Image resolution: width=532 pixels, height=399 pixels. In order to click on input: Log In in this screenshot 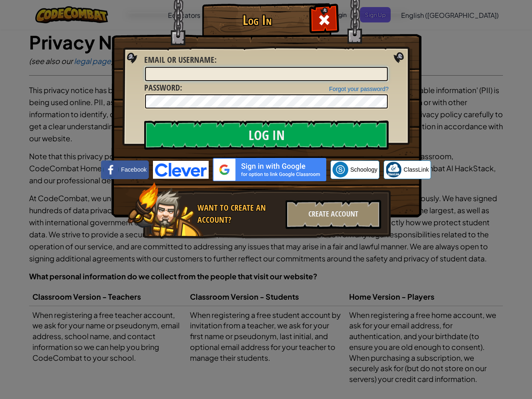, I will do `click(267, 135)`.